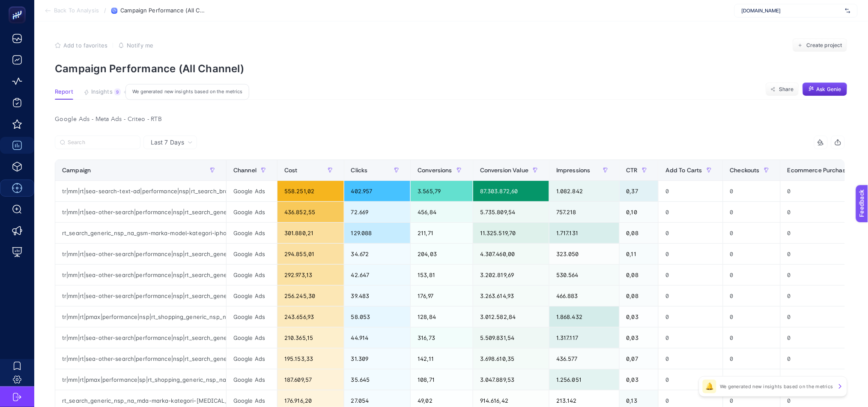 This screenshot has width=868, height=407. Describe the element at coordinates (310, 317) in the screenshot. I see `div: 243.656,93` at that location.